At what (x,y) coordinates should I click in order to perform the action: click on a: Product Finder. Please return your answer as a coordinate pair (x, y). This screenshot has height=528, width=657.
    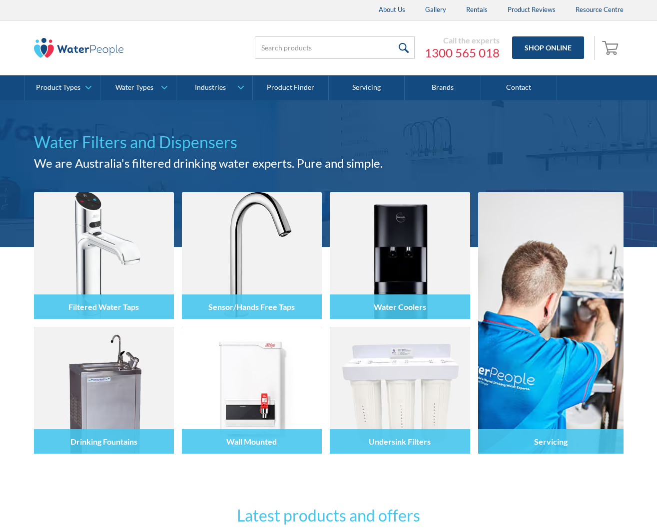
    Looking at the image, I should click on (291, 88).